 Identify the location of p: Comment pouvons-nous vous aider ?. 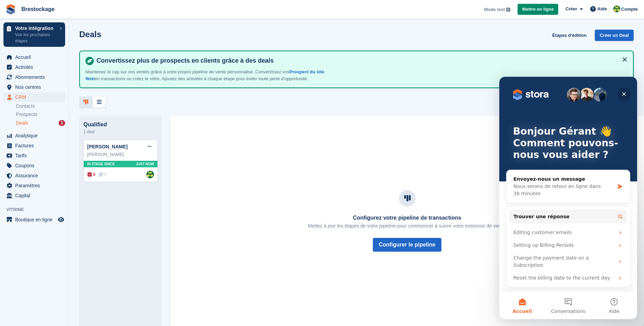
(69, 72).